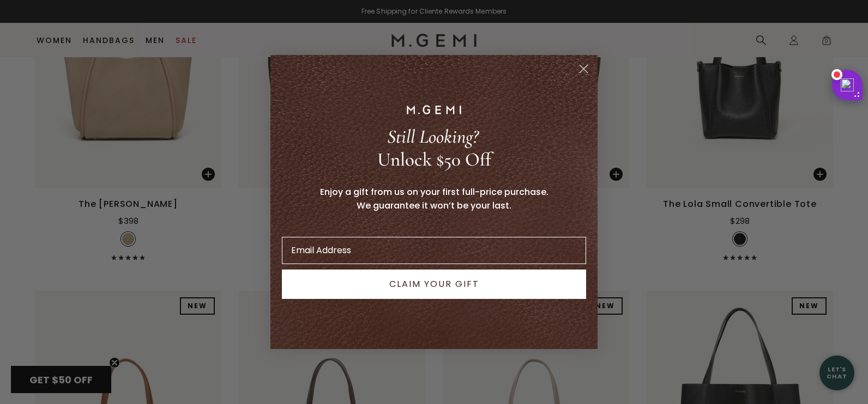  What do you see at coordinates (434, 159) in the screenshot?
I see `span: Unlock $50 Off` at bounding box center [434, 159].